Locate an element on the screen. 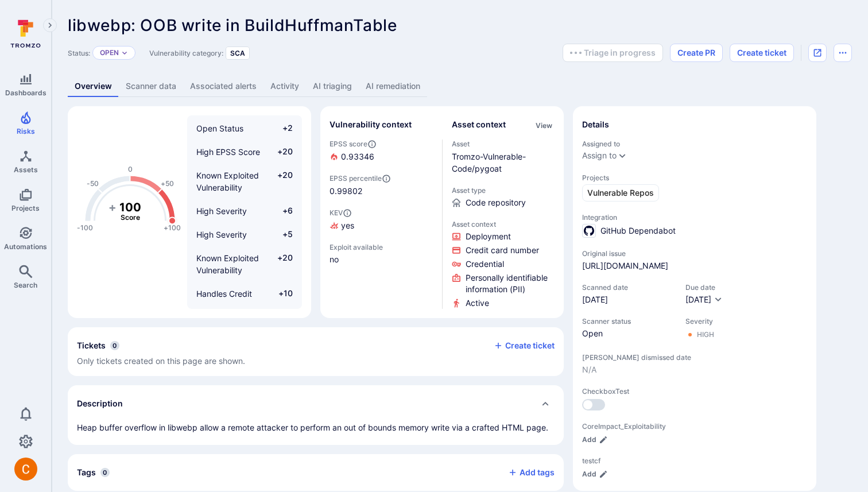  div: High is located at coordinates (705, 335).